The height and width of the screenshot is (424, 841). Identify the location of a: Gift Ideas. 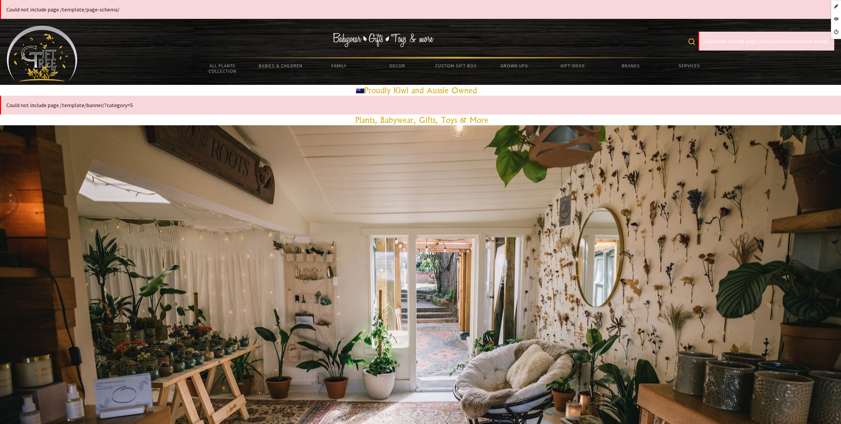
(572, 66).